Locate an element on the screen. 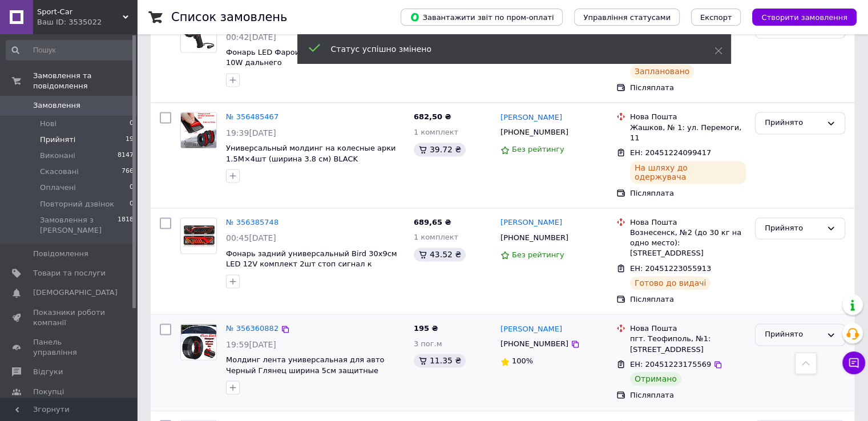 The width and height of the screenshot is (868, 421). span: Виконані is located at coordinates (57, 156).